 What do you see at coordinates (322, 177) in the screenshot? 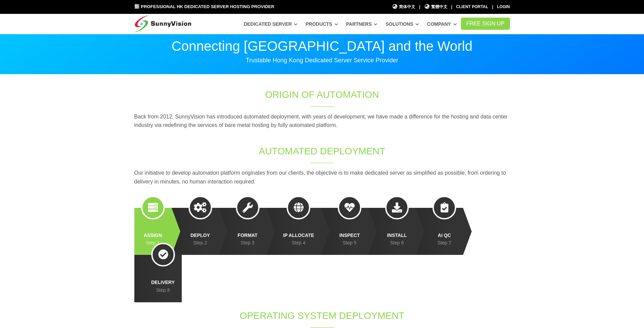
I see `p: Our initiative to develop automation platform originates from our clients, the objective is to ma...` at bounding box center [322, 177].